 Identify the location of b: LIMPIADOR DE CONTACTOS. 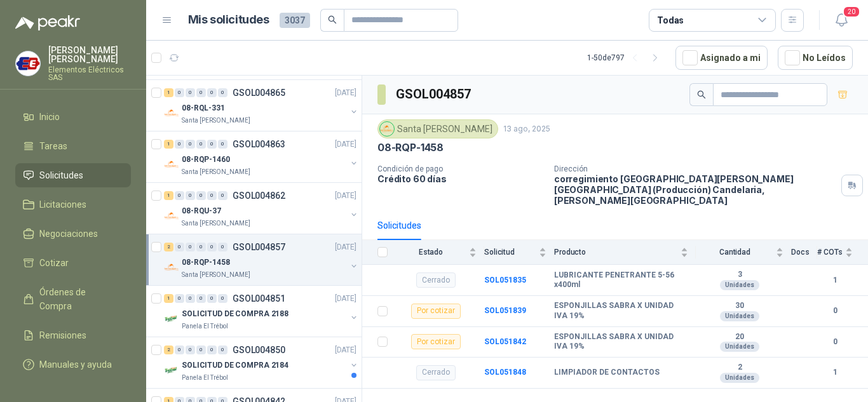
(607, 373).